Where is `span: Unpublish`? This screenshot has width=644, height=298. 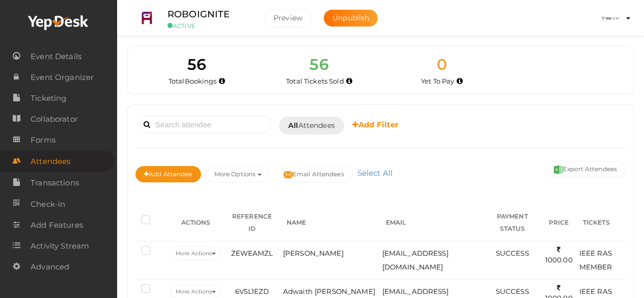 span: Unpublish is located at coordinates (351, 18).